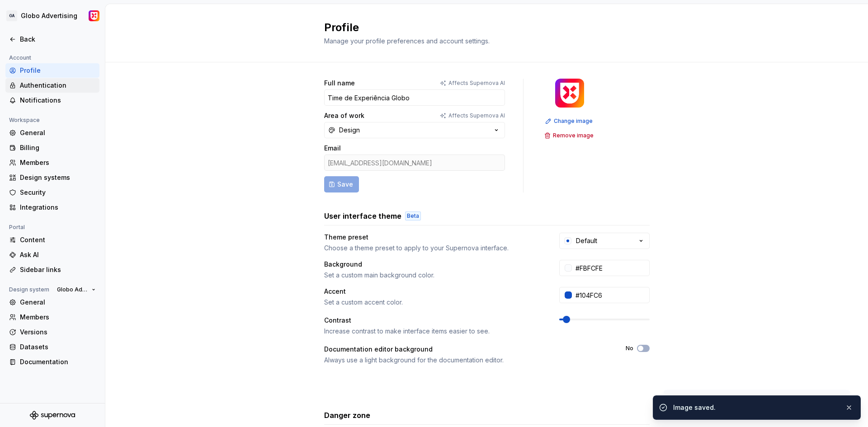  What do you see at coordinates (53, 416) in the screenshot?
I see `svg: Supernova Logo` at bounding box center [53, 416].